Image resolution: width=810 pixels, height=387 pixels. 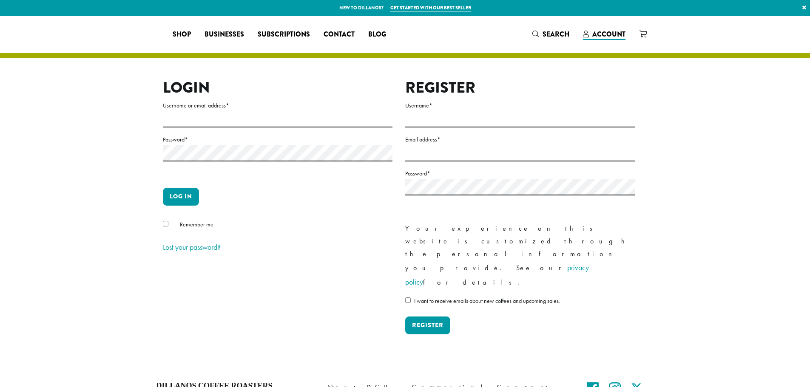 I want to click on span: Contact, so click(x=339, y=34).